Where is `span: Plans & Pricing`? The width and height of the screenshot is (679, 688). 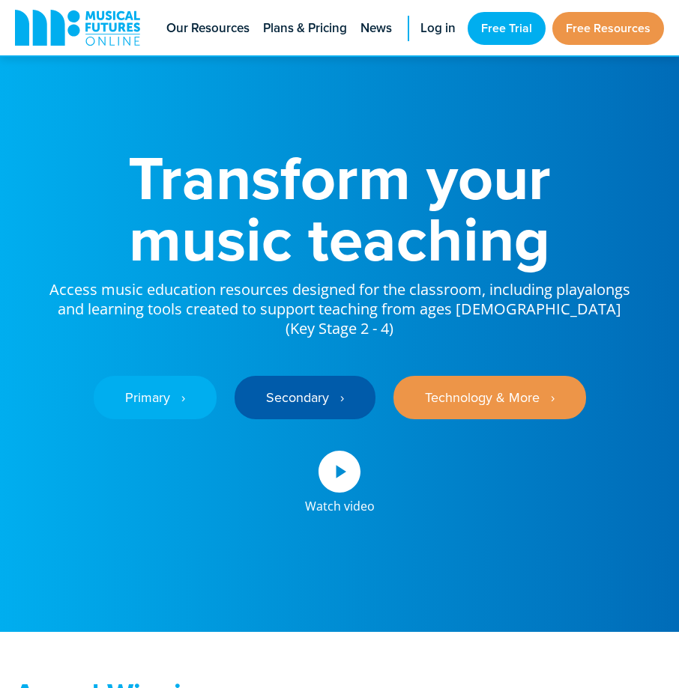
span: Plans & Pricing is located at coordinates (305, 28).